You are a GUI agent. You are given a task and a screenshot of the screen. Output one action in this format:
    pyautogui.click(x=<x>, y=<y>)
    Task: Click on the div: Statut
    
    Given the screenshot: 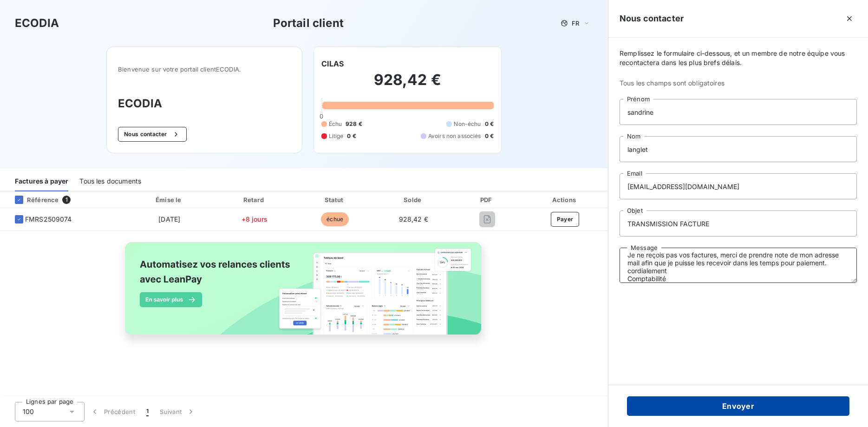 What is the action you would take?
    pyautogui.click(x=334, y=200)
    